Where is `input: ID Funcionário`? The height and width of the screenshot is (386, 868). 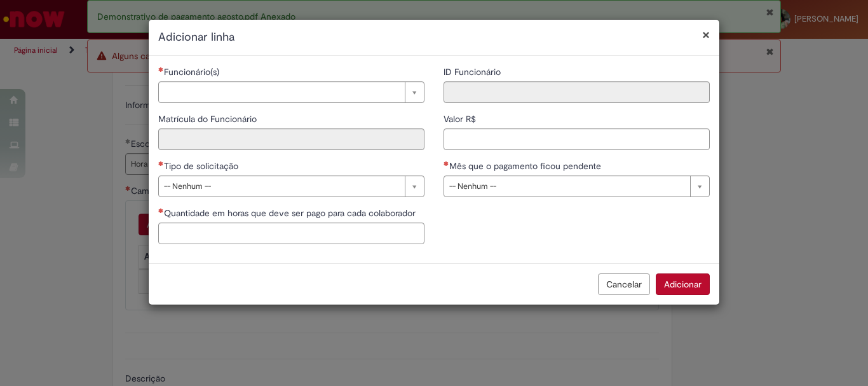 input: ID Funcionário is located at coordinates (576, 92).